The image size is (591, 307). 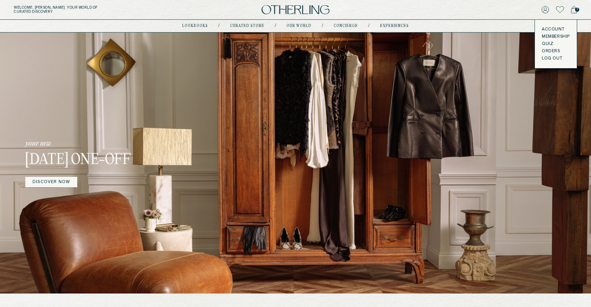 I want to click on p: your new, so click(x=117, y=144).